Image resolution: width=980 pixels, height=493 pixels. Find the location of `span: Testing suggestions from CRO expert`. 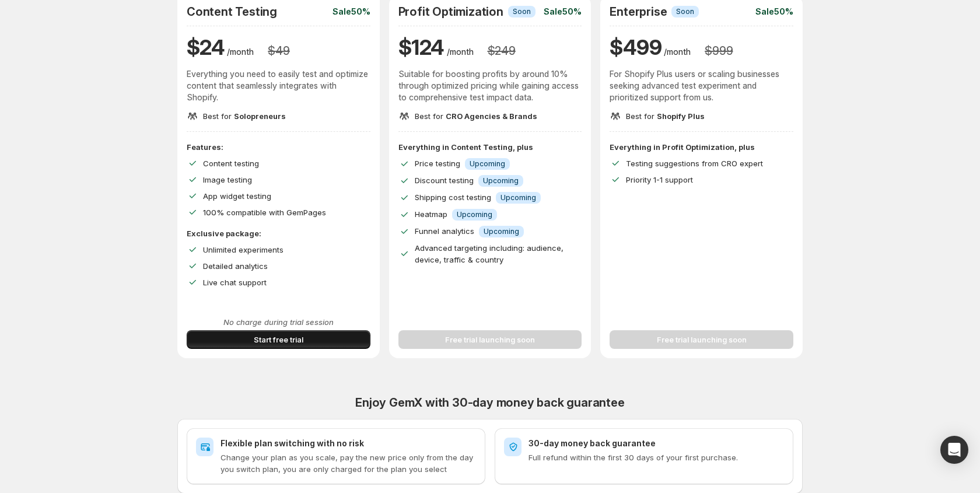

span: Testing suggestions from CRO expert is located at coordinates (695, 163).